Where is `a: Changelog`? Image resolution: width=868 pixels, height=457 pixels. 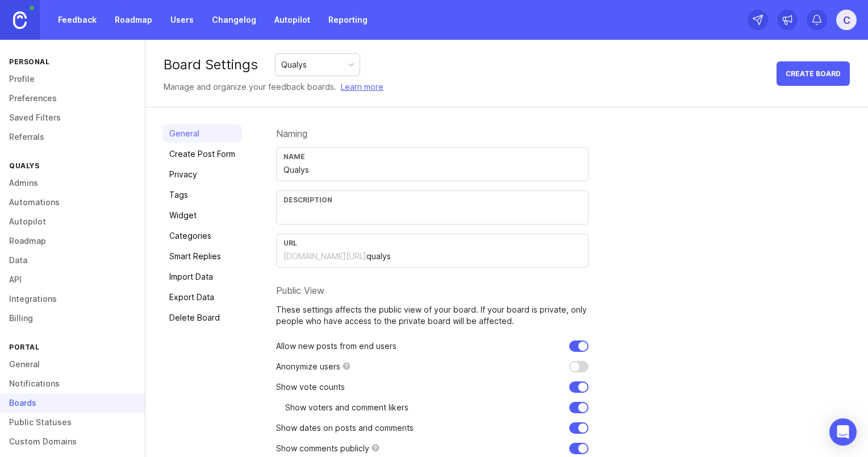 a: Changelog is located at coordinates (234, 20).